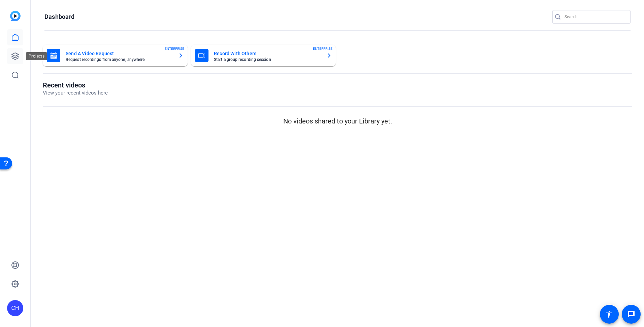  I want to click on p: No videos shared to your Library yet., so click(338, 121).